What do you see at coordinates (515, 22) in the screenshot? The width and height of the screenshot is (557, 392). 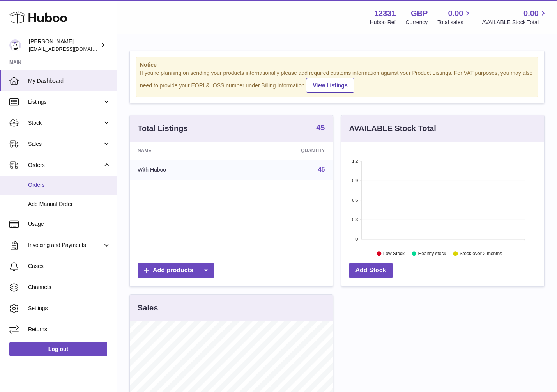 I see `span: AVAILABLE Stock Total` at bounding box center [515, 22].